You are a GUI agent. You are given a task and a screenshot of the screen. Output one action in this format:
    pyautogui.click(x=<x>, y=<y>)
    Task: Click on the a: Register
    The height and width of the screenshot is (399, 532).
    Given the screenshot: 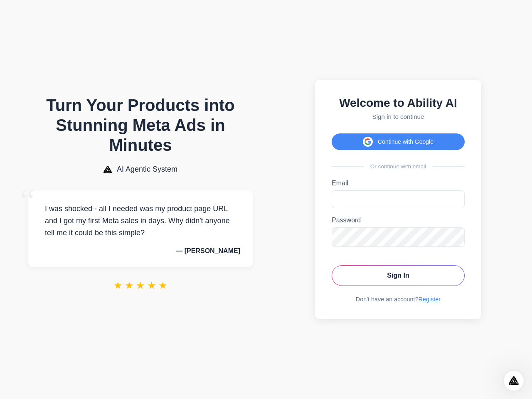 What is the action you would take?
    pyautogui.click(x=430, y=299)
    